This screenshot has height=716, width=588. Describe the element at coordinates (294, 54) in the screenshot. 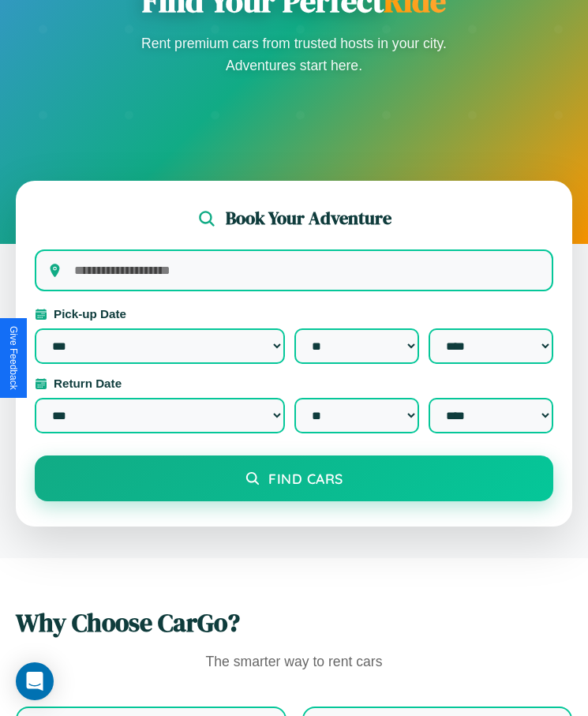

I see `p: Rent premium cars from trusted hosts in your city. Adventures start here.` at that location.